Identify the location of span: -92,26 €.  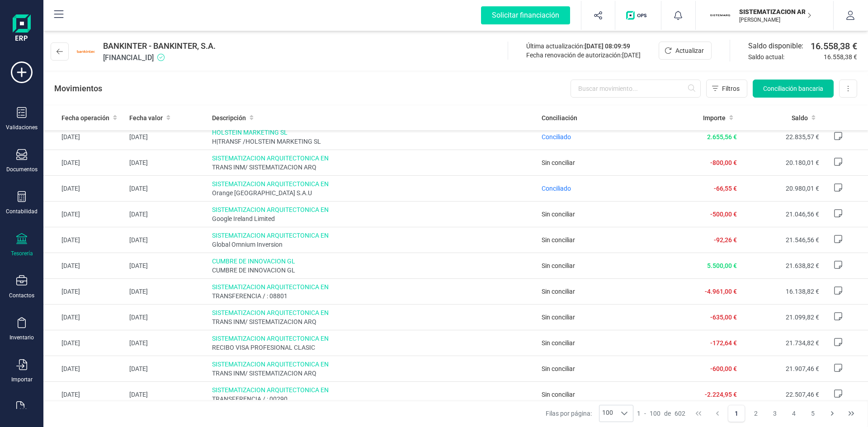
(725, 240).